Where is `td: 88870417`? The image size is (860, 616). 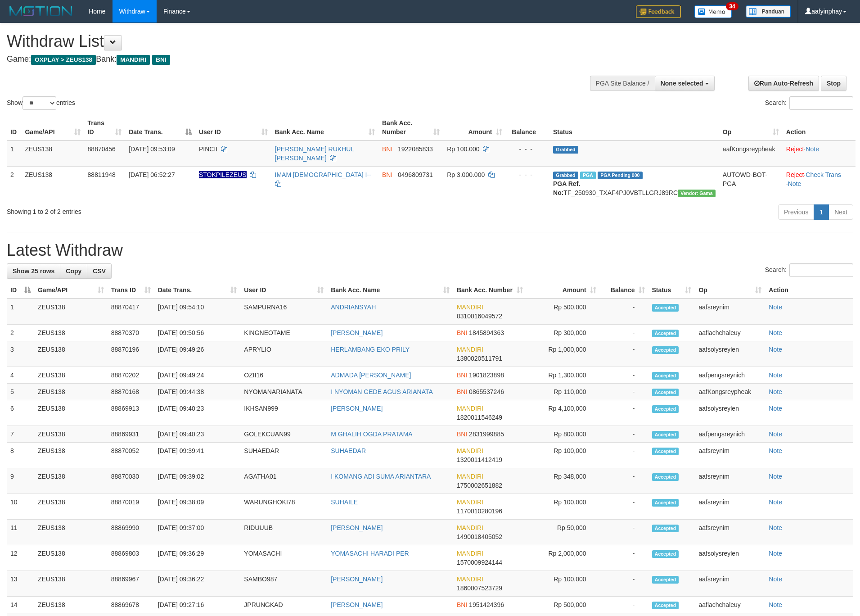
td: 88870417 is located at coordinates (131, 312).